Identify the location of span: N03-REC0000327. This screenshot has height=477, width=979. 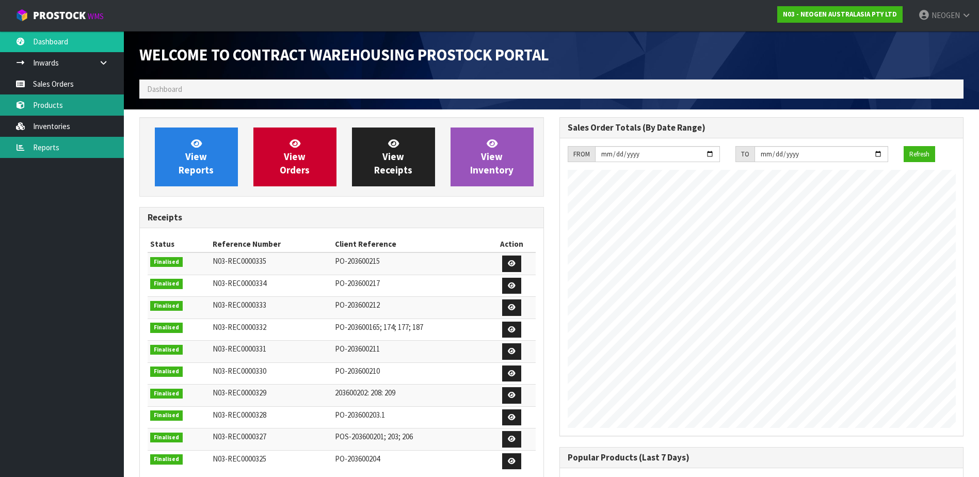
(239, 436).